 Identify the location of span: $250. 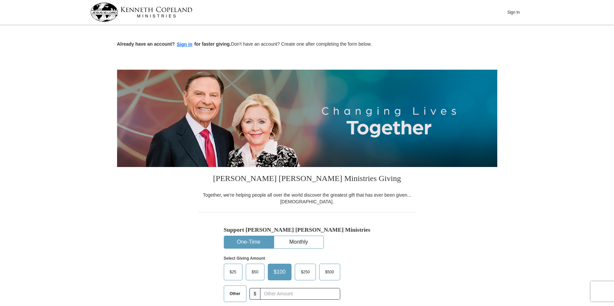
(305, 272).